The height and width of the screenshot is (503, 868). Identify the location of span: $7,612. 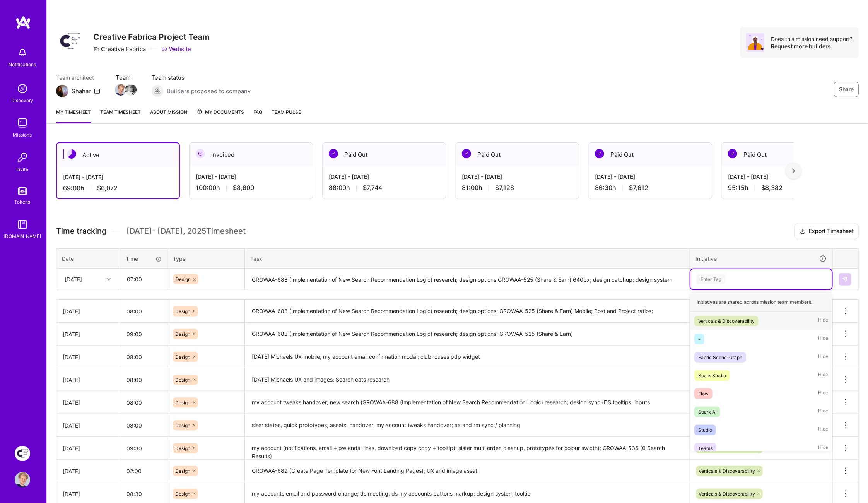
(638, 188).